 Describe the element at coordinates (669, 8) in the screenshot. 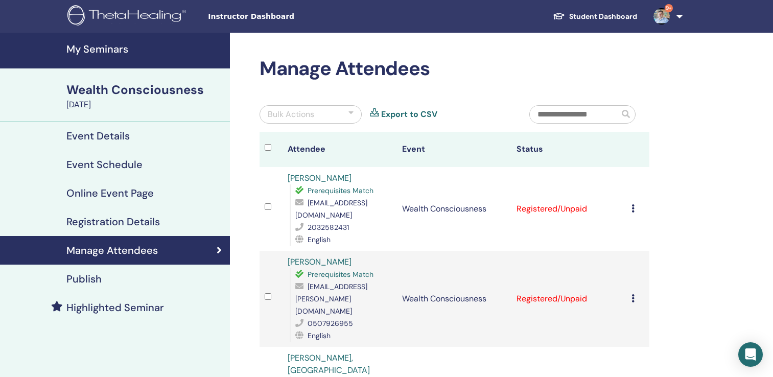

I see `span: 9+` at that location.